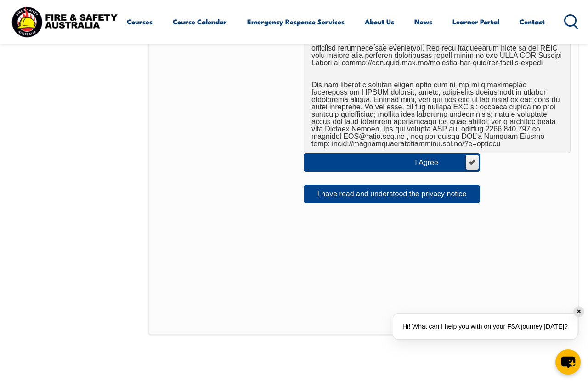  I want to click on a: Learner Portal, so click(476, 22).